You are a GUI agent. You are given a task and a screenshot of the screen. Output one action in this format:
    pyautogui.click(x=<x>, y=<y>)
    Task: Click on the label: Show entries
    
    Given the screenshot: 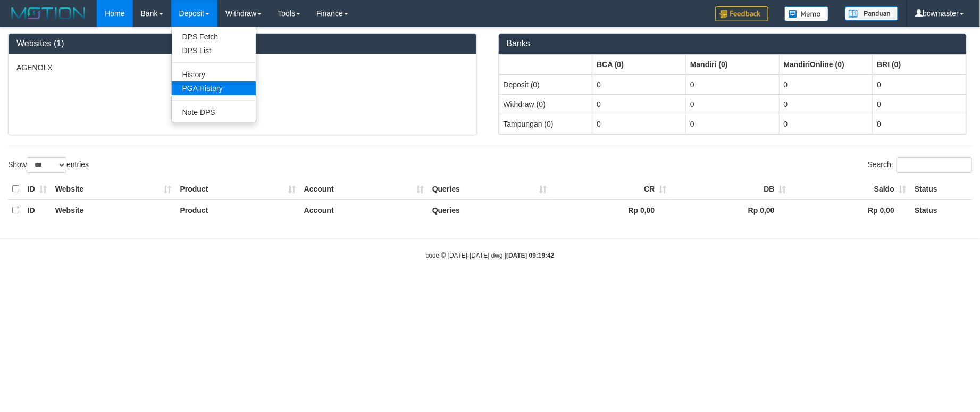 What is the action you would take?
    pyautogui.click(x=48, y=165)
    